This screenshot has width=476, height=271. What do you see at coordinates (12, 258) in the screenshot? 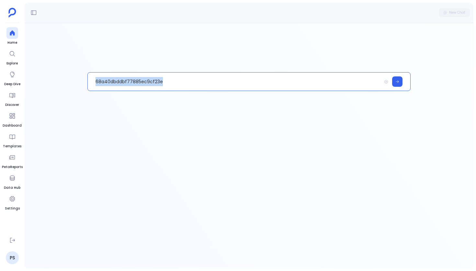
I see `a: PS` at bounding box center [12, 258].